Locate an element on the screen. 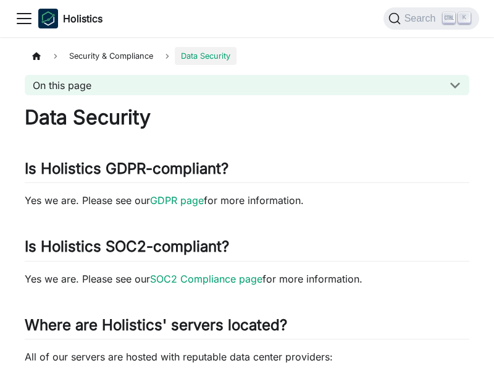 The image size is (494, 371). a: HolisticsHolistics is located at coordinates (70, 19).